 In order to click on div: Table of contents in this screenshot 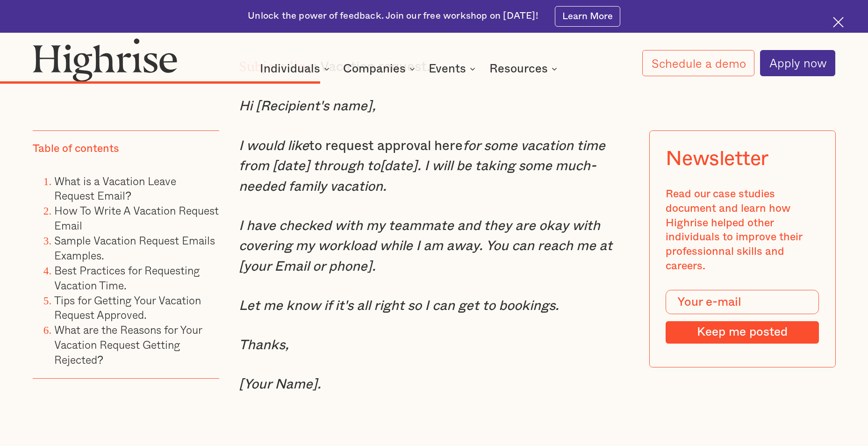, I will do `click(76, 149)`.